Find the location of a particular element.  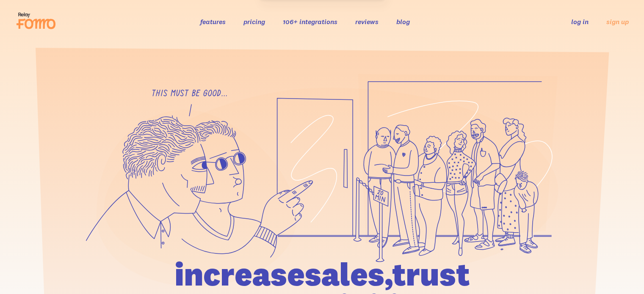

a: features is located at coordinates (213, 22).